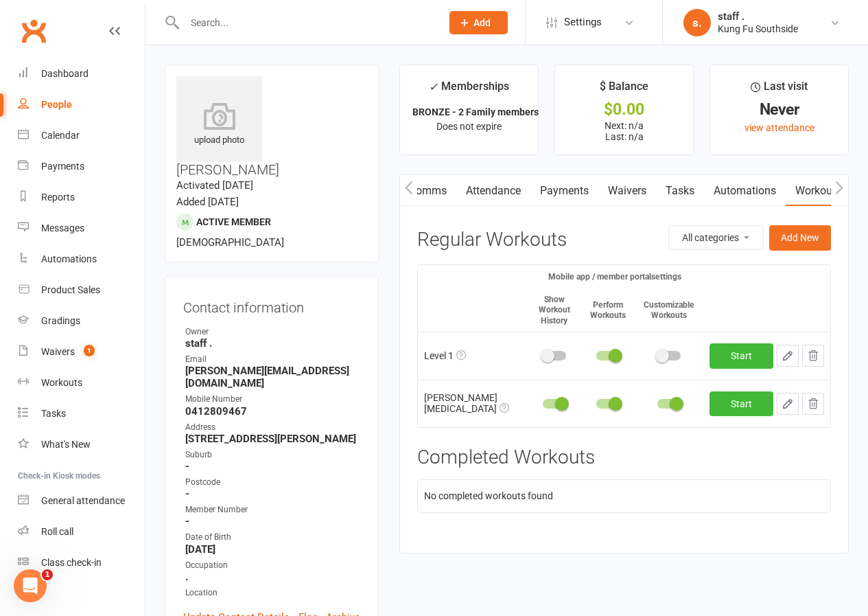 The image size is (868, 616). I want to click on span: Add, so click(482, 23).